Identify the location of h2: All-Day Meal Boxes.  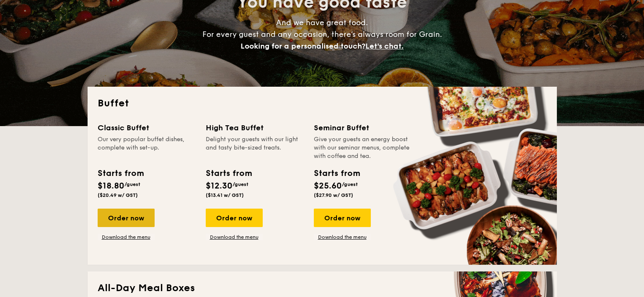
(322, 288).